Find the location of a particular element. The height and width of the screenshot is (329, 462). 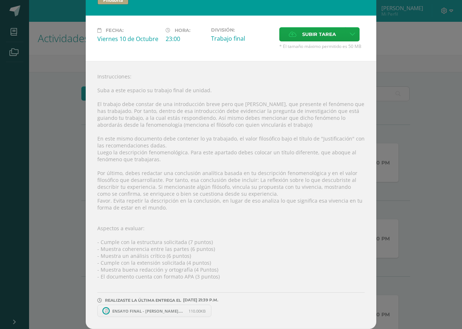

span: 110.00KB is located at coordinates (197, 311).